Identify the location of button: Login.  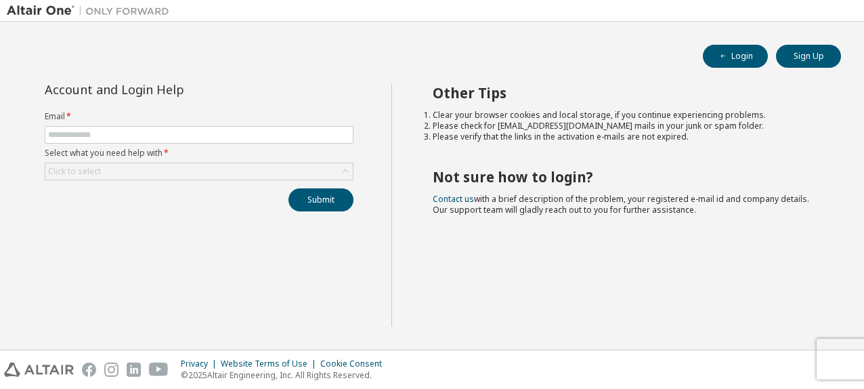
(735, 56).